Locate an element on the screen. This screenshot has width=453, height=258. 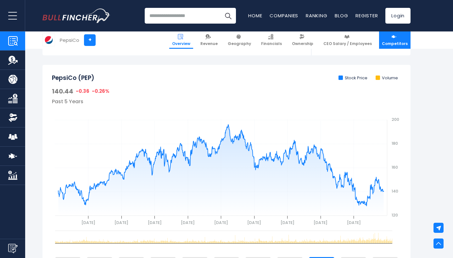
span: CEO Salary / Employees is located at coordinates (348, 44).